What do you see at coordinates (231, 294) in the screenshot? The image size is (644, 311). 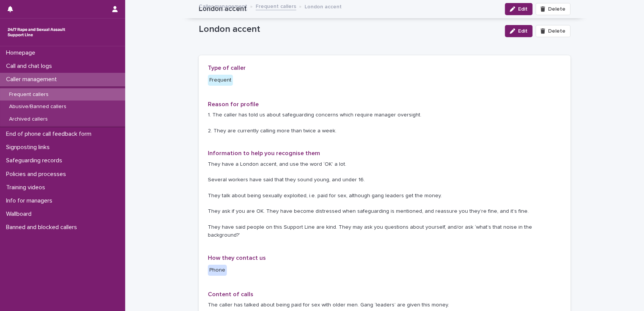 I see `span: Content of calls` at bounding box center [231, 294].